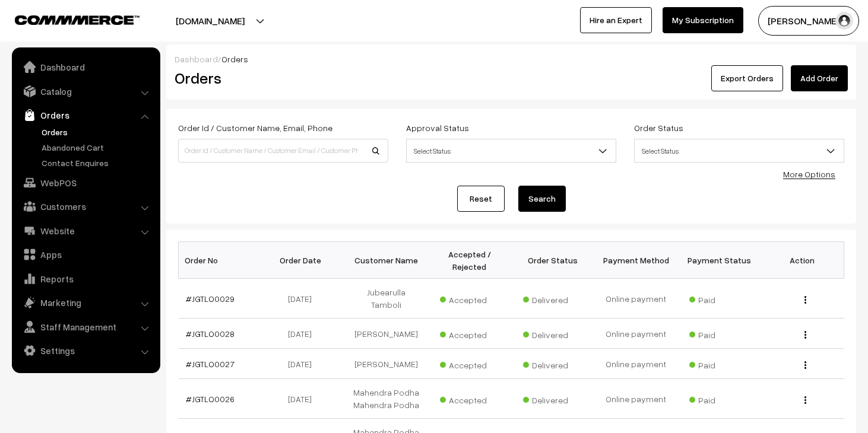 The image size is (868, 433). Describe the element at coordinates (210, 333) in the screenshot. I see `a: #JGTLO0028` at that location.